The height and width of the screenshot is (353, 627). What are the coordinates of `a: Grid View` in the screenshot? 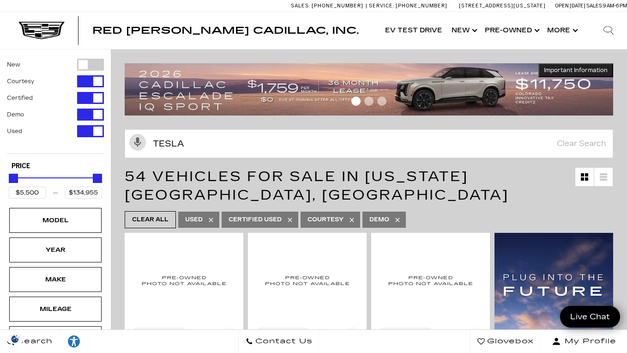 It's located at (585, 177).